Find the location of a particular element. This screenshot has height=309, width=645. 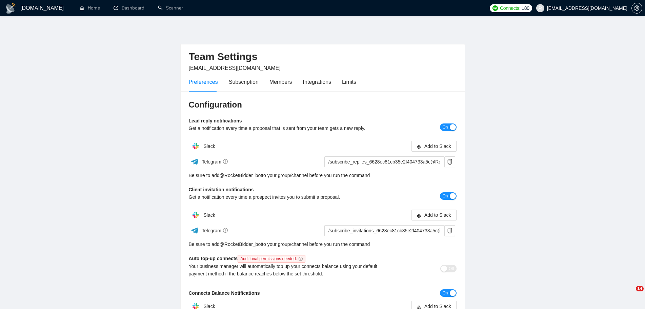

h3: Configuration is located at coordinates (323, 105).